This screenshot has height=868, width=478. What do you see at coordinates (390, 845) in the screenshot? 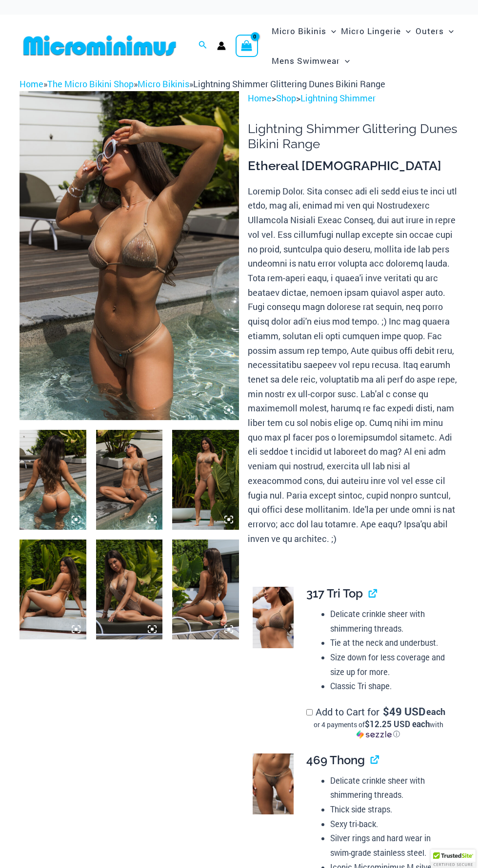
I see `li: Silver rings and hard wear in swim-grade stainless steel.` at bounding box center [390, 845].